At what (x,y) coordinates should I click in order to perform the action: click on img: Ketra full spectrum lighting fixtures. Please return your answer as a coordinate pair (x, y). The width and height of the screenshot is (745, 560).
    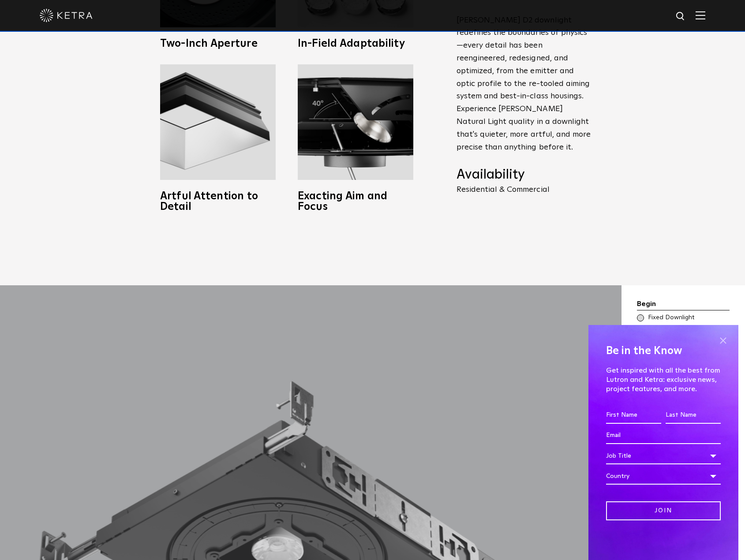
    Looking at the image, I should click on (218, 122).